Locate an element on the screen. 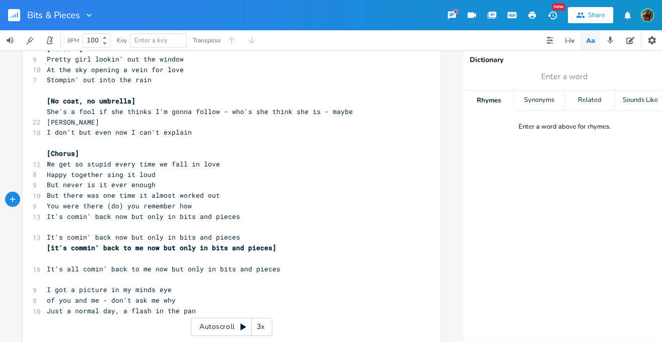 This screenshot has height=342, width=662. span: [it's commin' back to me now but only in bits and pieces] is located at coordinates (162, 247).